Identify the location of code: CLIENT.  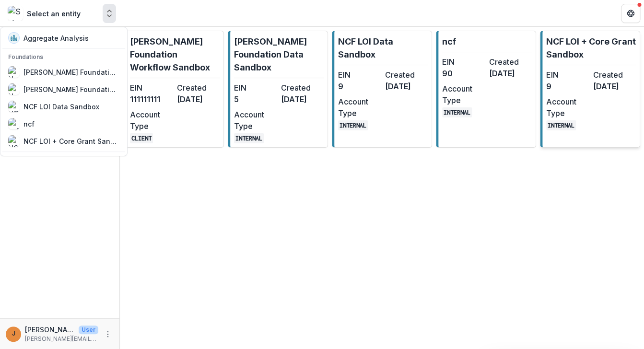
(141, 138).